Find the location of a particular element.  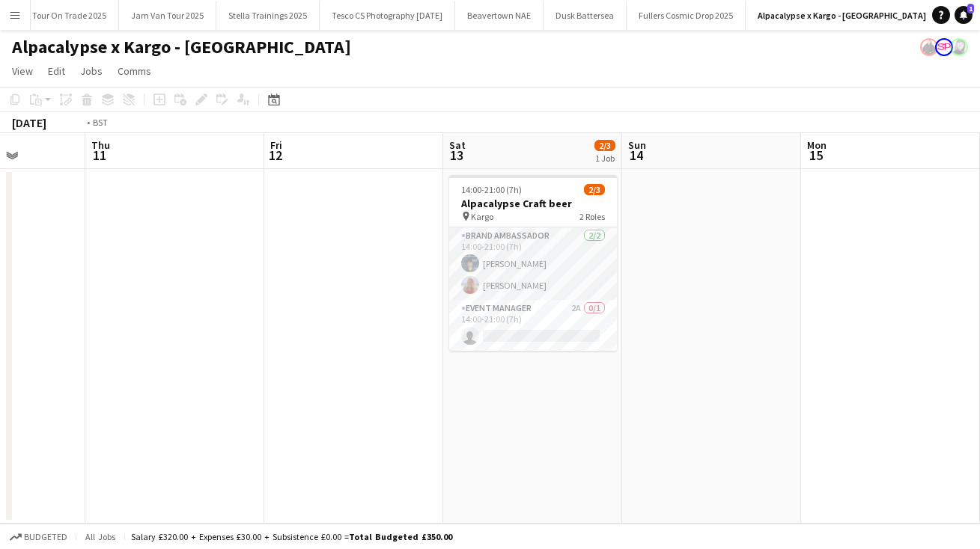

a: 1 is located at coordinates (964, 15).